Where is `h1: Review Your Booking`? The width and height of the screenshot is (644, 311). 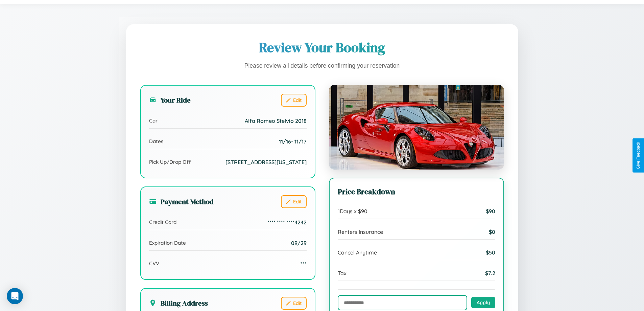 h1: Review Your Booking is located at coordinates (322, 48).